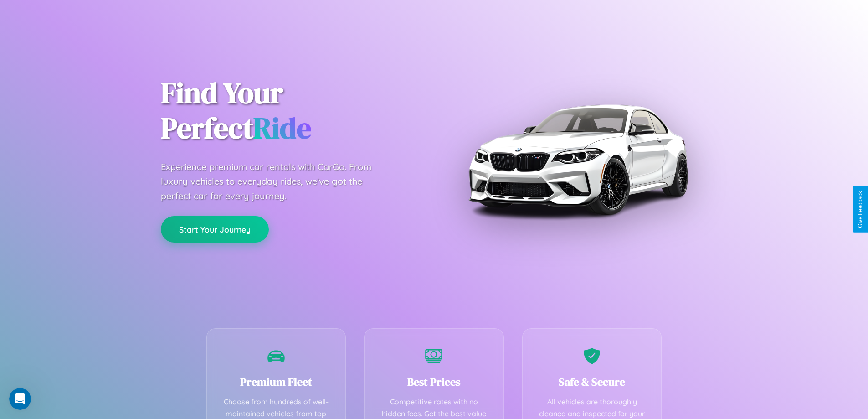 The height and width of the screenshot is (419, 868). What do you see at coordinates (434, 381) in the screenshot?
I see `h3: Best Prices` at bounding box center [434, 381].